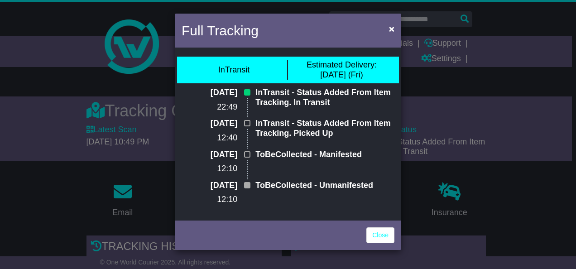 This screenshot has height=269, width=576. What do you see at coordinates (324, 128) in the screenshot?
I see `p: InTransit - Status Added From Item Tracking. Picked Up` at bounding box center [324, 128].